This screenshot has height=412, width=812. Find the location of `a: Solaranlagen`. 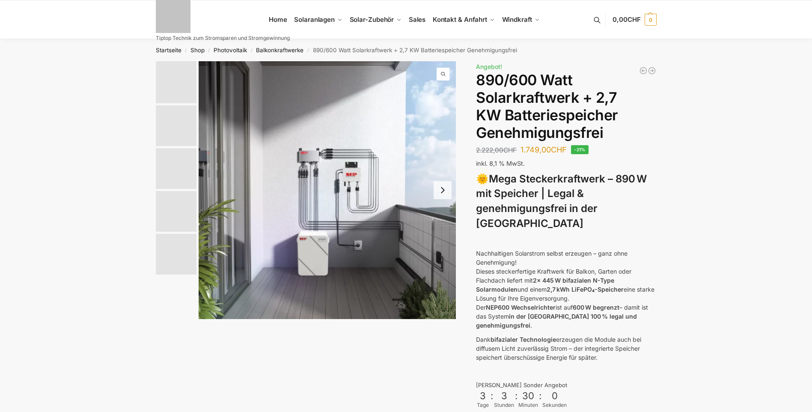

a: Solaranlagen is located at coordinates (318, 20).